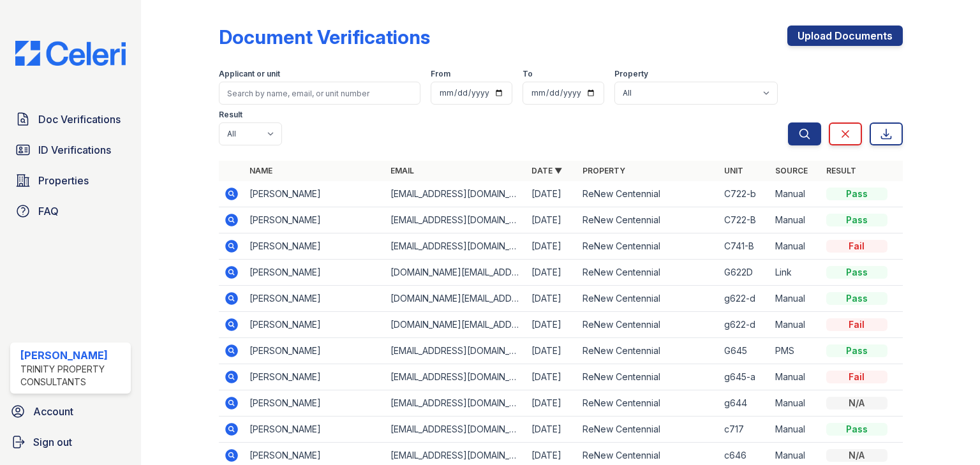 The width and height of the screenshot is (980, 465). I want to click on a: Doc Verifications, so click(70, 120).